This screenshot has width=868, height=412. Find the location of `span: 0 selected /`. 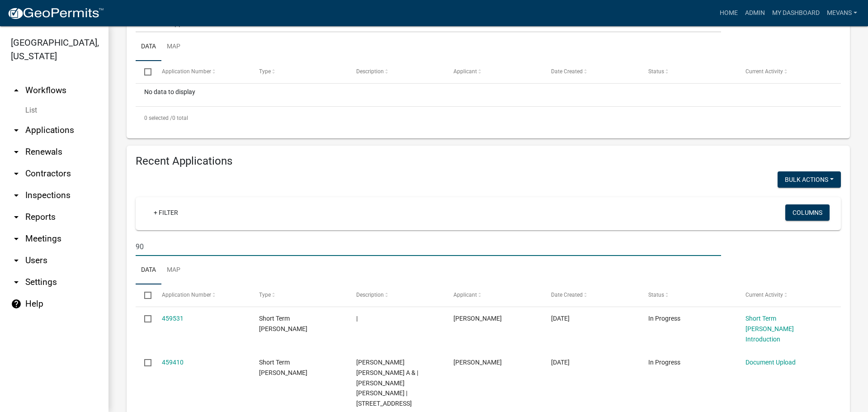

span: 0 selected / is located at coordinates (158, 118).